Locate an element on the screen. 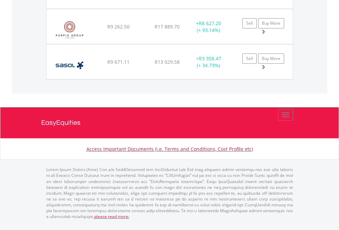 Image resolution: width=339 pixels, height=230 pixels. img: EQU.ZA.PPE.png is located at coordinates (70, 30).